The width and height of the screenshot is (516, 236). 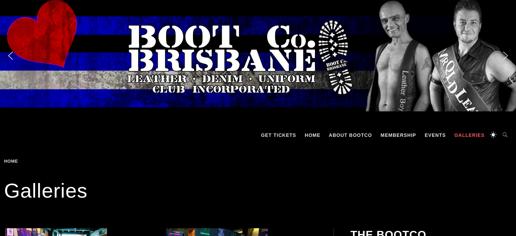 I want to click on span: Home, so click(x=12, y=161).